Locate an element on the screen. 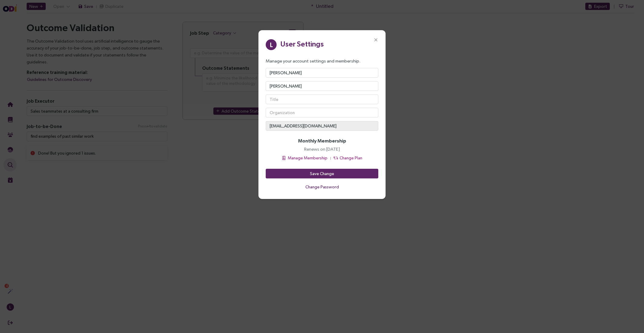  span: L is located at coordinates (271, 45).